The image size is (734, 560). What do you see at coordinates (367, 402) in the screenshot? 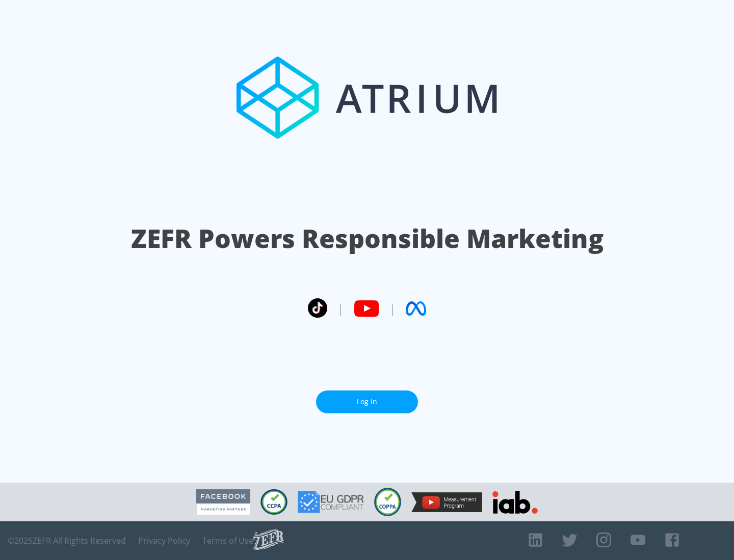
I see `a: Log In` at bounding box center [367, 402].